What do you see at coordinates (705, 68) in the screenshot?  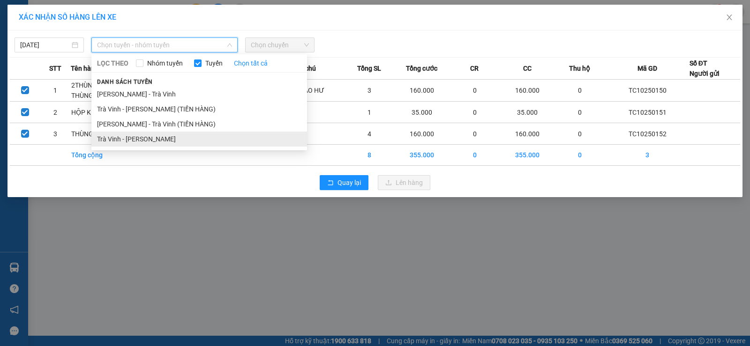 I see `div: Số ĐT Người gửi` at bounding box center [705, 68].